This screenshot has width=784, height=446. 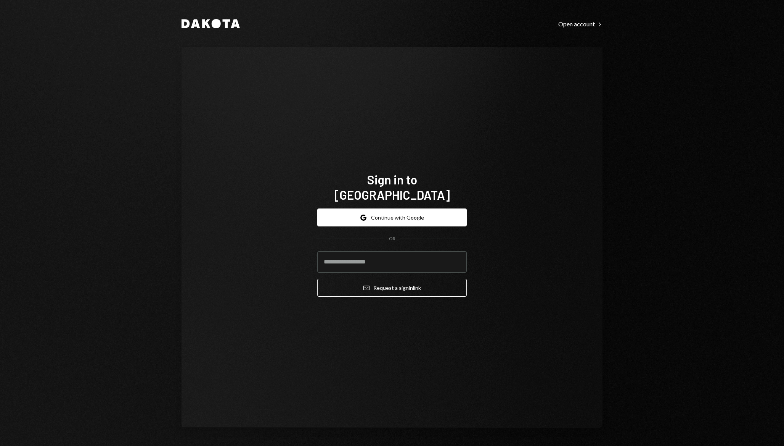 What do you see at coordinates (392, 238) in the screenshot?
I see `div: OR` at bounding box center [392, 238].